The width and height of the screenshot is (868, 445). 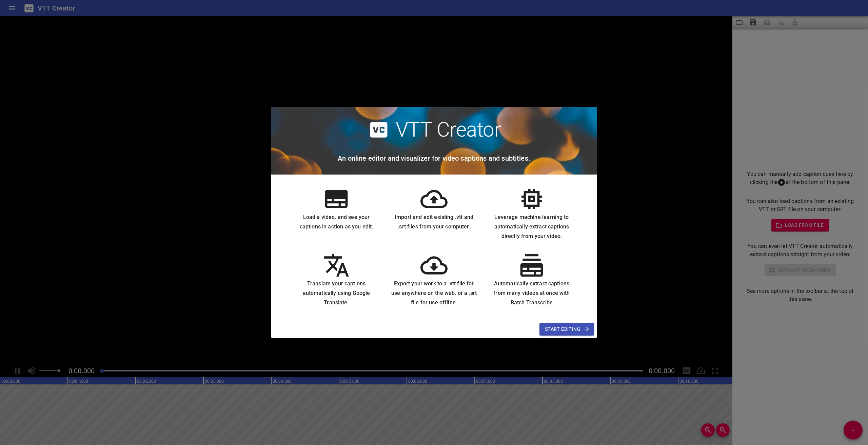 I want to click on h6: An online editor and visualizer for video captions and subtitles., so click(x=434, y=158).